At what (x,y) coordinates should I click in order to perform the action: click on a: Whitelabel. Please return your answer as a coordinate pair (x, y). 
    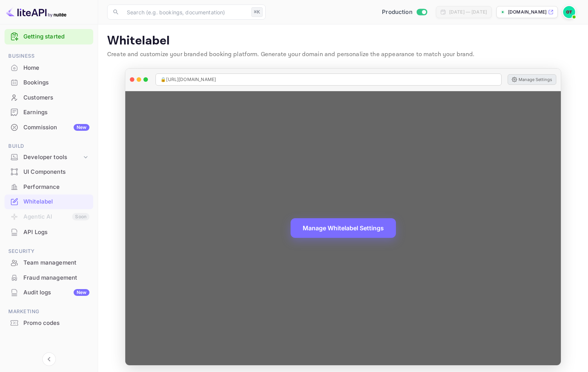
    Looking at the image, I should click on (49, 202).